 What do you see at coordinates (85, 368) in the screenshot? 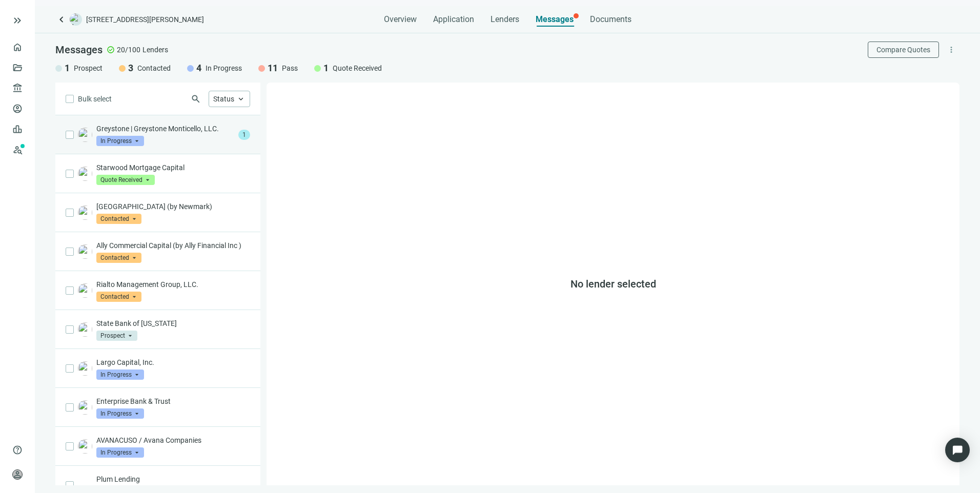
I see `img: ad199841-5f66-478c-8a8b-680a2c0b1db9` at bounding box center [85, 368].